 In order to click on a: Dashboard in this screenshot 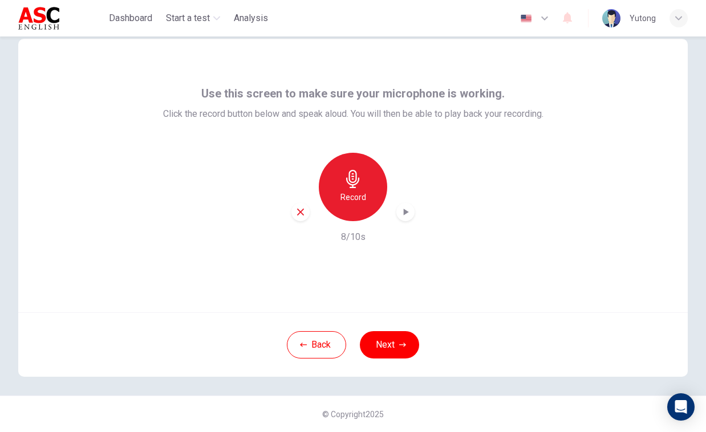, I will do `click(131, 18)`.